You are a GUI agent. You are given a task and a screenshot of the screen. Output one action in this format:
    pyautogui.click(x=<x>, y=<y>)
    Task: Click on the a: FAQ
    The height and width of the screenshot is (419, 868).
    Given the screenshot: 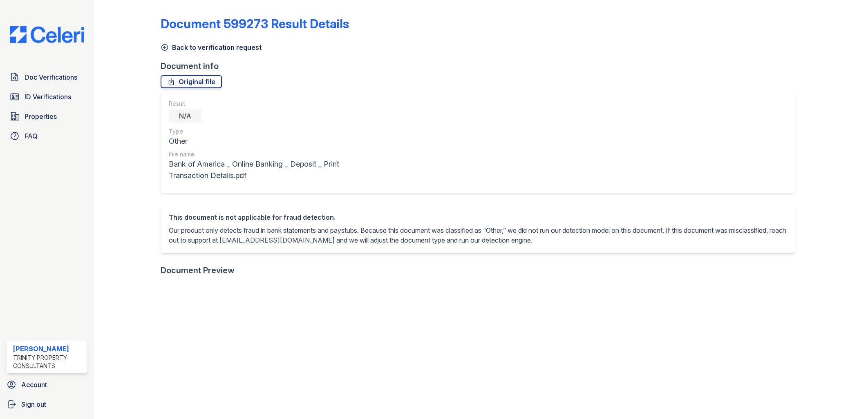 What is the action you would take?
    pyautogui.click(x=47, y=136)
    